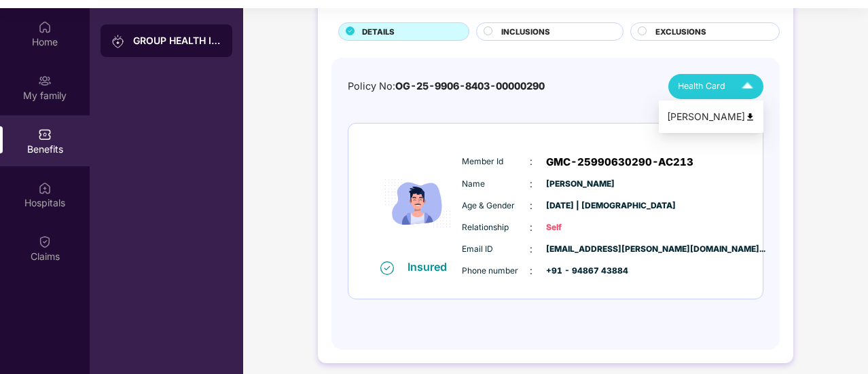 The height and width of the screenshot is (374, 868). What do you see at coordinates (580, 271) in the screenshot?
I see `span: +91 - 94867 43884` at bounding box center [580, 271].